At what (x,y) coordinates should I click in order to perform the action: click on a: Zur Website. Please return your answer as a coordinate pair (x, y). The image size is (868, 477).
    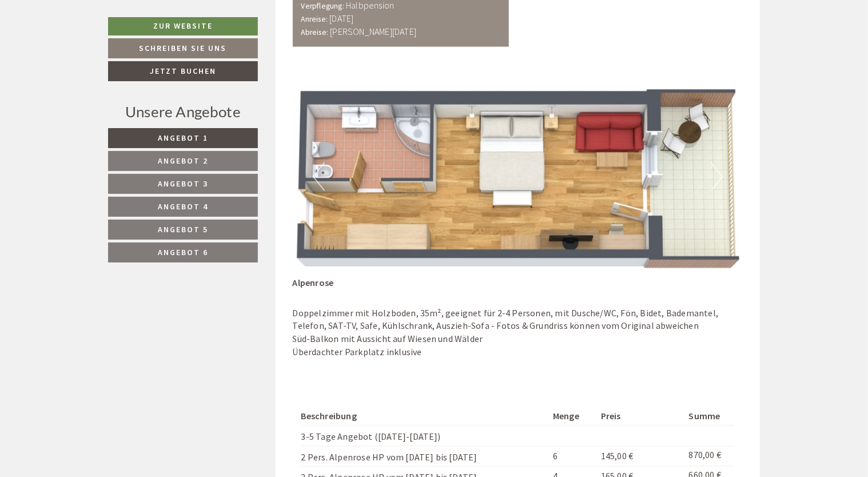
    Looking at the image, I should click on (183, 26).